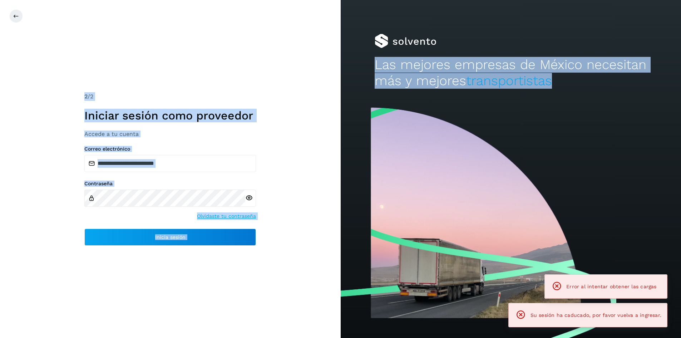  Describe the element at coordinates (612, 286) in the screenshot. I see `span: Error al intentar obtener las cargas` at that location.